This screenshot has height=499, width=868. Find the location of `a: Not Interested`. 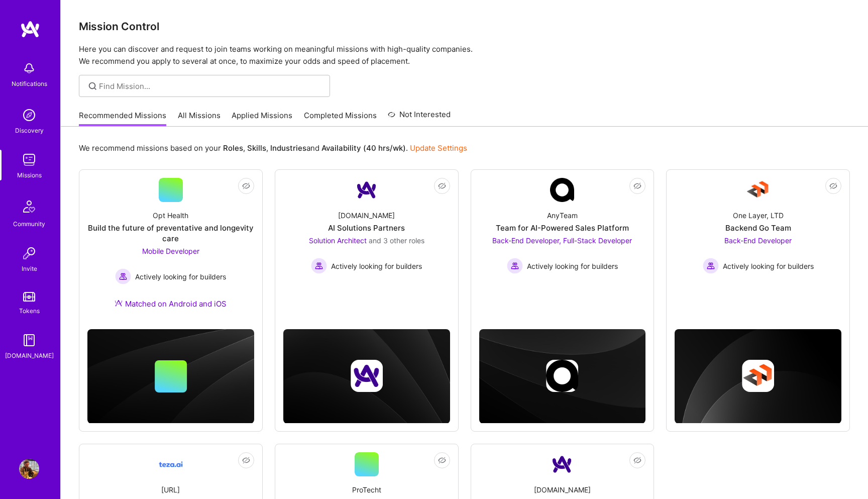

a: Not Interested is located at coordinates (419, 118).